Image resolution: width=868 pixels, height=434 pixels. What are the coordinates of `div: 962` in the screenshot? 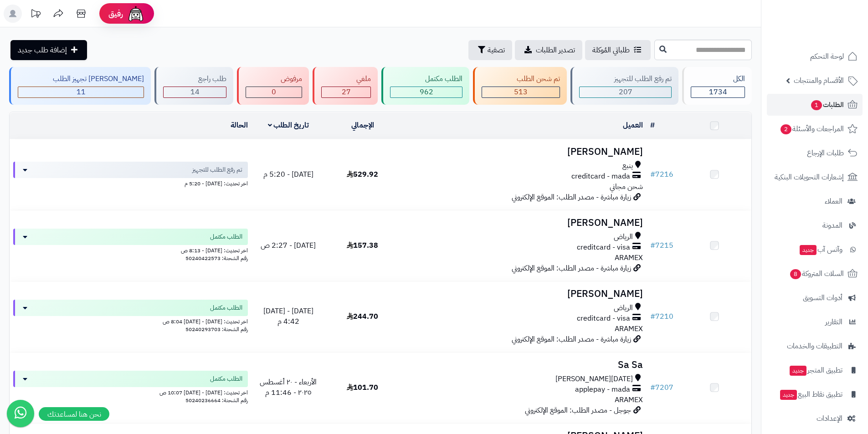 It's located at (426, 92).